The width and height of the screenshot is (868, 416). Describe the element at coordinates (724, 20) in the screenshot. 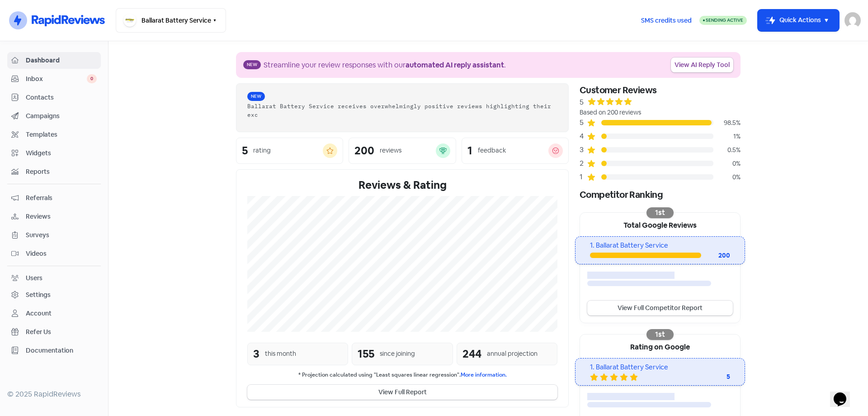

I see `span: Sending Active` at that location.